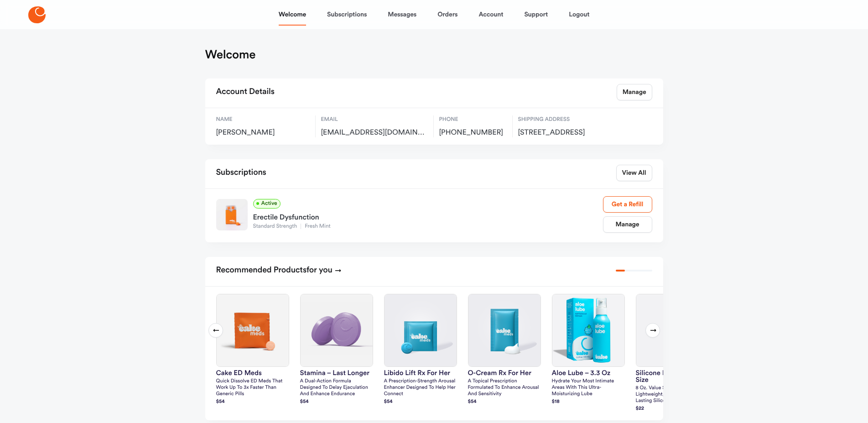 The height and width of the screenshot is (423, 868). What do you see at coordinates (447, 14) in the screenshot?
I see `a: Orders` at bounding box center [447, 14].